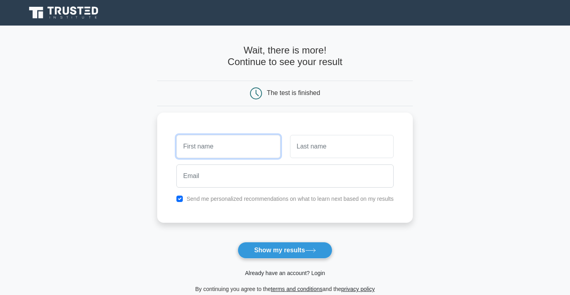  What do you see at coordinates (285, 56) in the screenshot?
I see `h4: Wait, there is more! Continue to see your result` at bounding box center [285, 56].